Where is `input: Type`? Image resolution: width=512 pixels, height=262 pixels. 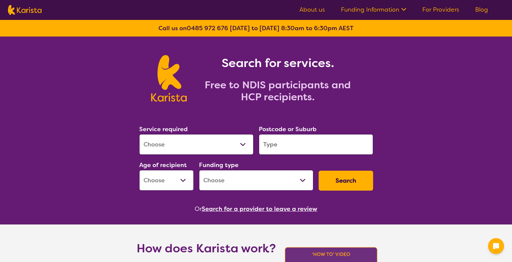
input: Type is located at coordinates (316, 144).